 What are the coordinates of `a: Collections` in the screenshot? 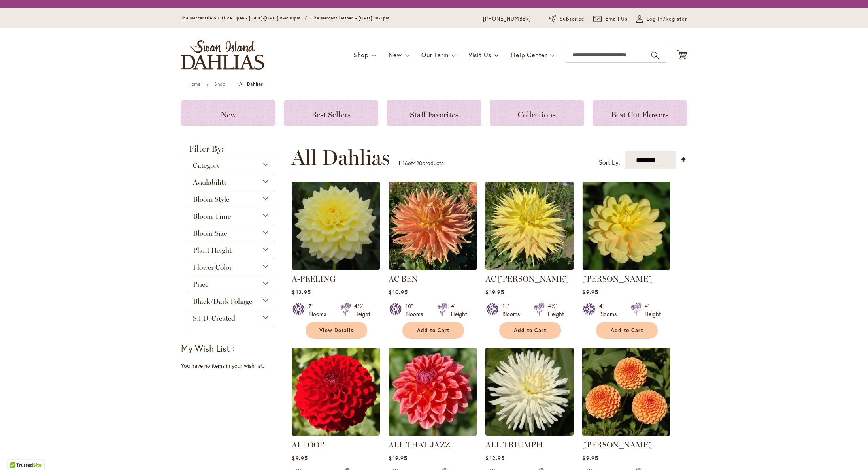 It's located at (537, 113).